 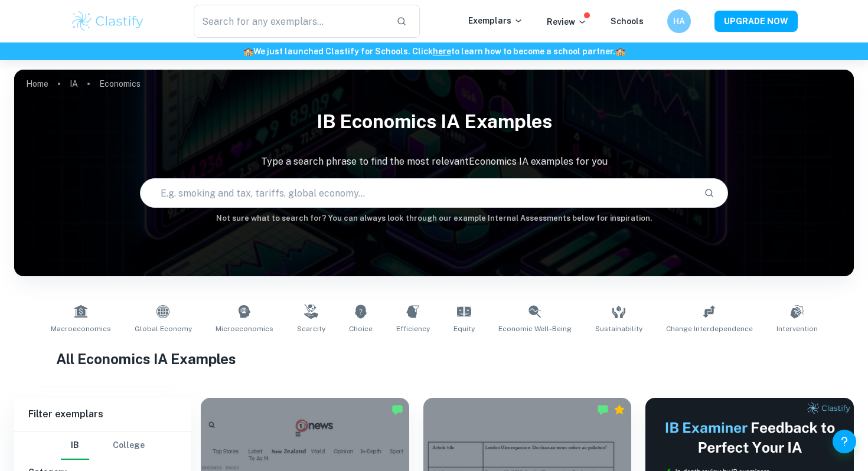 I want to click on button: College, so click(x=128, y=446).